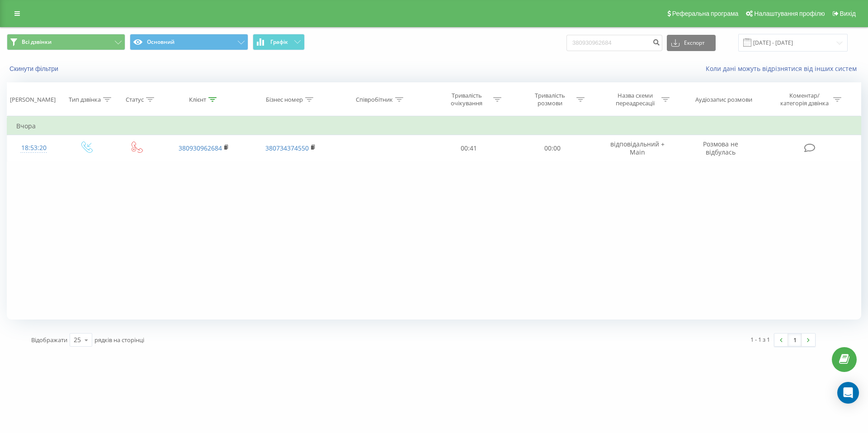 The width and height of the screenshot is (868, 433). What do you see at coordinates (35, 68) in the screenshot?
I see `button: Скинути фільтри` at bounding box center [35, 68].